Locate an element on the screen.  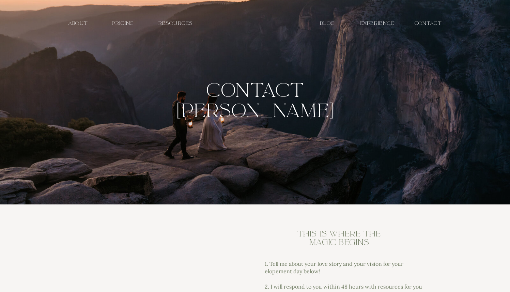
h3: Blog is located at coordinates (328, 23).